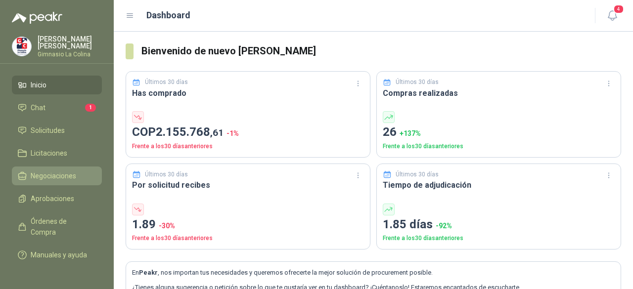  What do you see at coordinates (248, 133) in the screenshot?
I see `p: COP` at bounding box center [248, 133].